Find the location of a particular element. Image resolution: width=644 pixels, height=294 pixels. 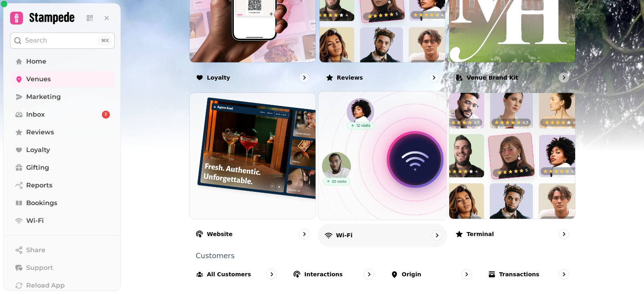

p: Wi-Fi is located at coordinates (344, 236).